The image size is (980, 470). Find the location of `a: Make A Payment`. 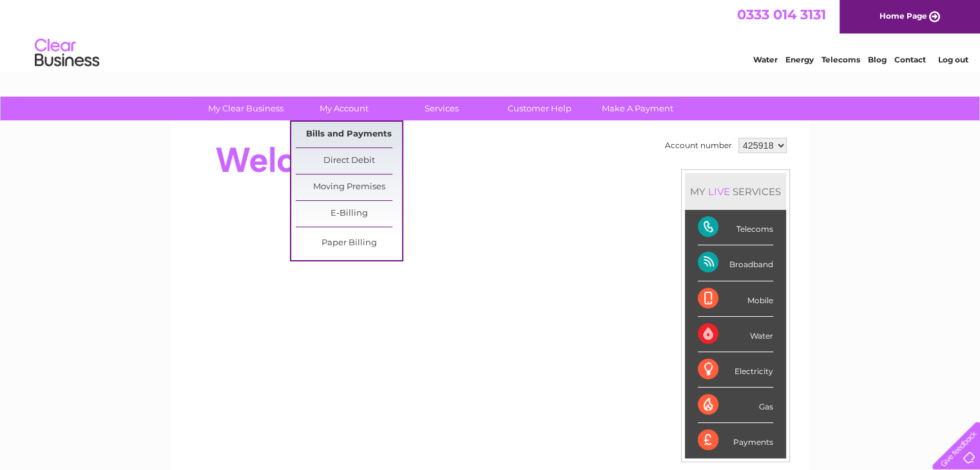

a: Make A Payment is located at coordinates (637, 108).